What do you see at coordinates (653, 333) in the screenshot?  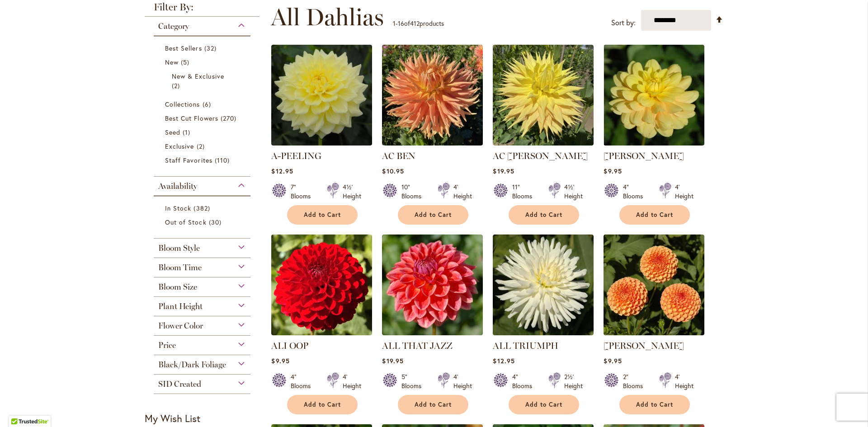 I see `a: AMBER QUEEN` at bounding box center [653, 333].